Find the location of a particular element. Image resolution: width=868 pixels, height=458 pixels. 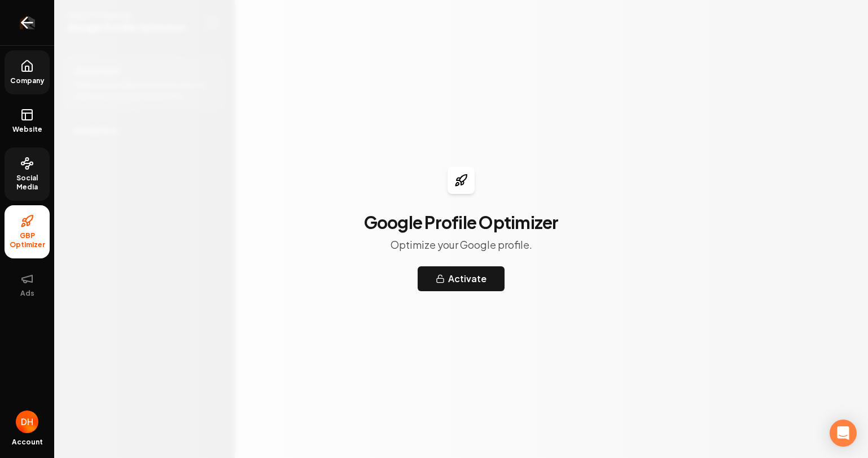

button: Ads is located at coordinates (27, 285).